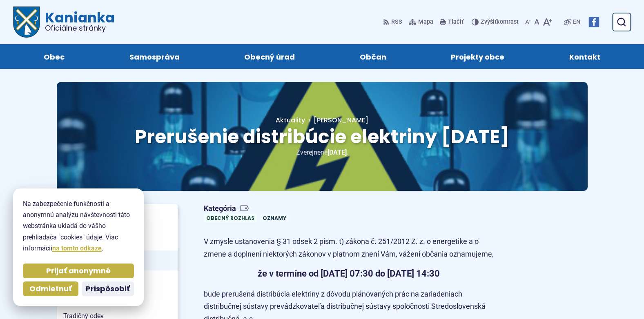 The height and width of the screenshot is (319, 644). Describe the element at coordinates (230, 217) in the screenshot. I see `a: Obecný rozhlas` at that location.